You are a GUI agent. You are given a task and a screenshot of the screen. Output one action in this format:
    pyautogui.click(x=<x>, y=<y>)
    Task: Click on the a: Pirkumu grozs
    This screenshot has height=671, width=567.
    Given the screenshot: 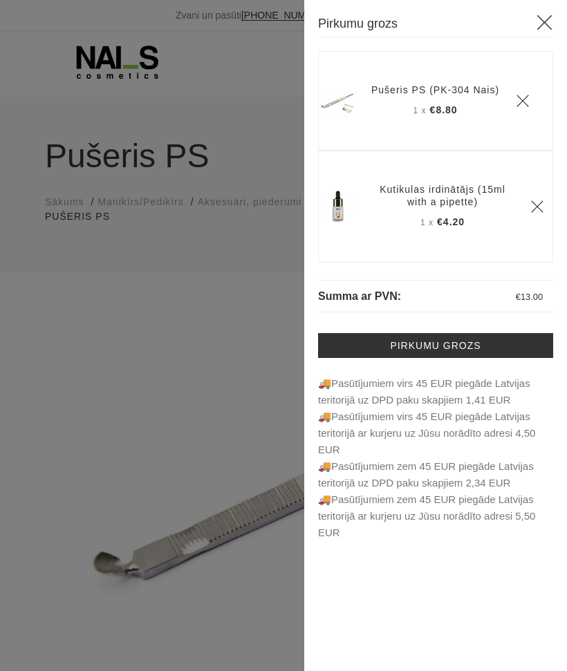 What is the action you would take?
    pyautogui.click(x=436, y=346)
    